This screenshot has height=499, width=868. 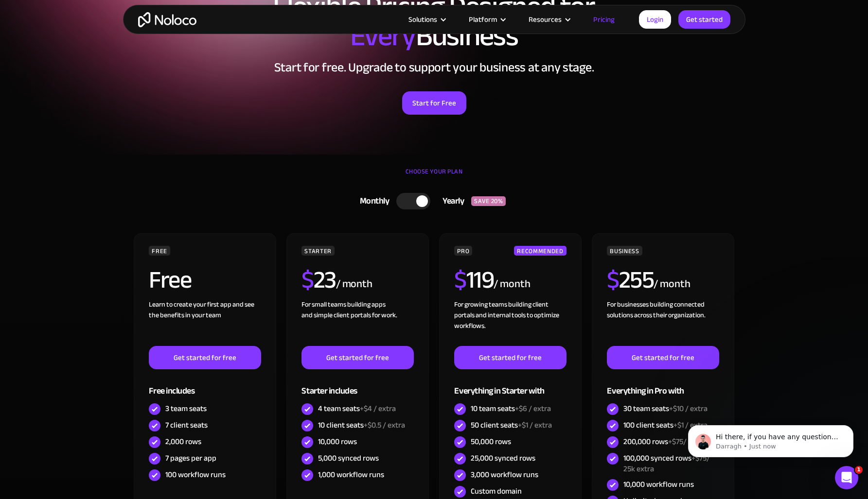 I want to click on div: 50 client seats, so click(x=511, y=426).